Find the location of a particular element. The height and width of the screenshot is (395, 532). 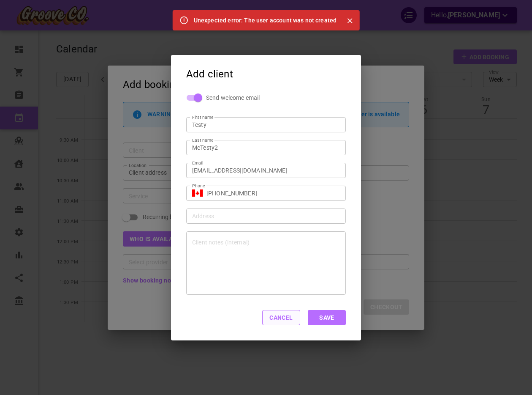

h2: Add client is located at coordinates (266, 74).